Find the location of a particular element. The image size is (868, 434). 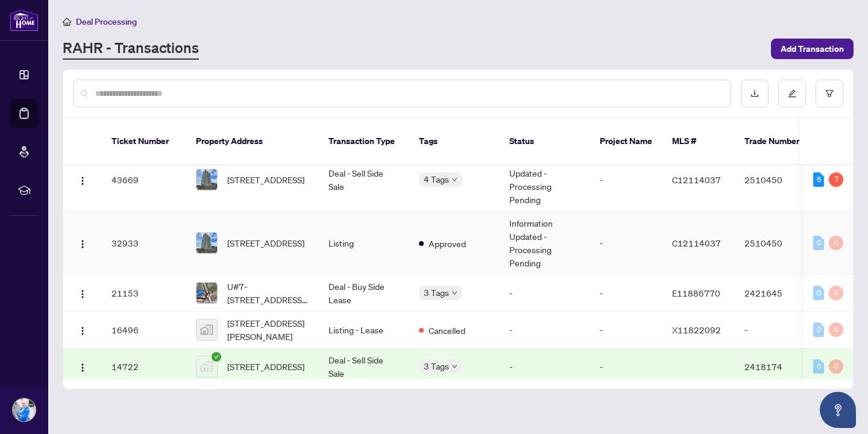

a: RAHR - Transactions is located at coordinates (131, 49).